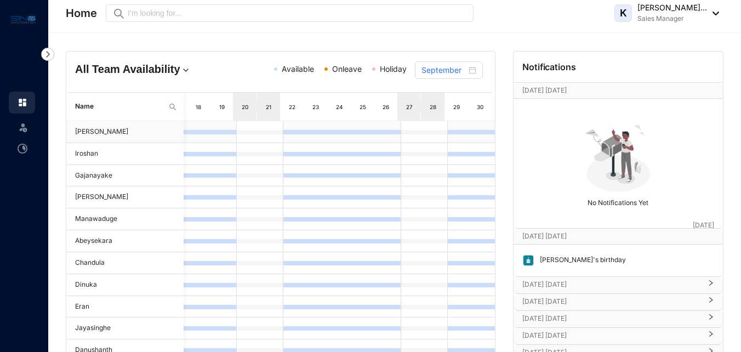 The height and width of the screenshot is (352, 741). Describe the element at coordinates (297, 13) in the screenshot. I see `input: I’m looking for...` at that location.